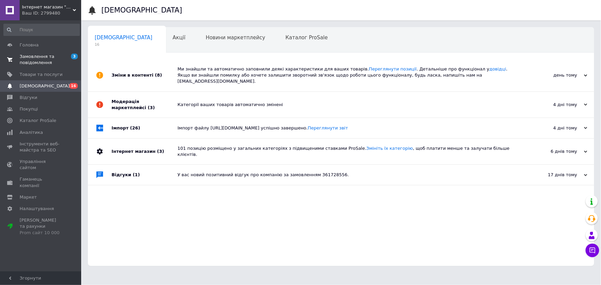 Image resolution: width=601 pixels, height=285 pixels. Describe the element at coordinates (41, 164) in the screenshot. I see `span: Управління сайтом` at that location.